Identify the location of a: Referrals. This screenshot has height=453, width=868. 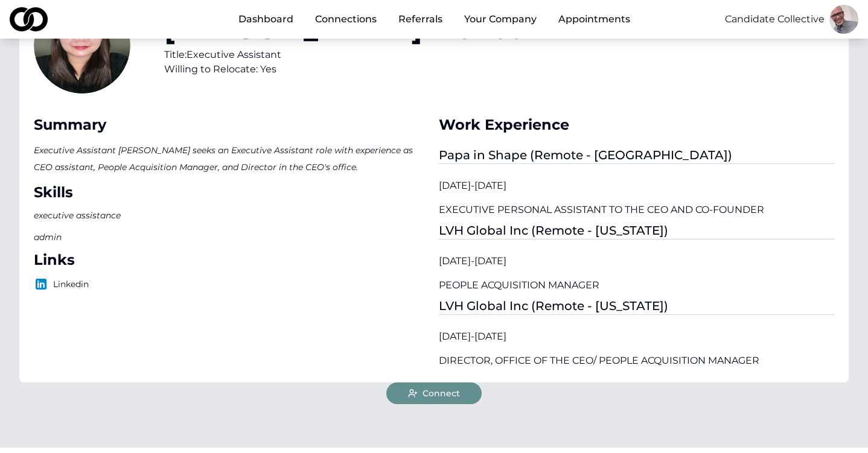
(420, 19).